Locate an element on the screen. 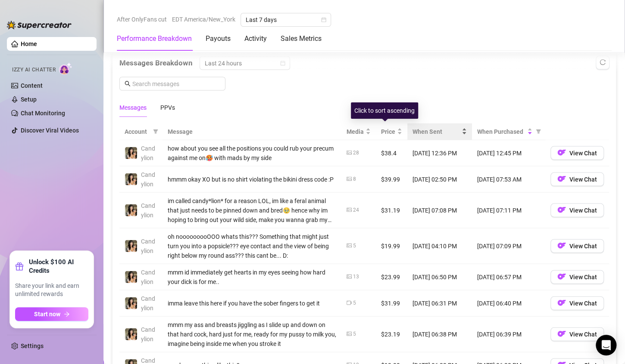  span: Price is located at coordinates (388, 131).